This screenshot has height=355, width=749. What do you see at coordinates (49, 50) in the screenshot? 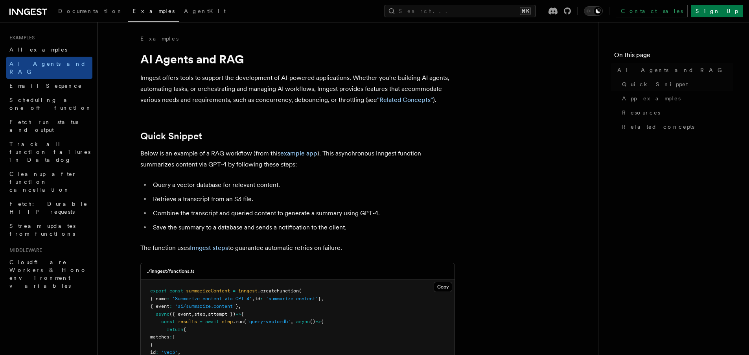
I see `a: All examples` at bounding box center [49, 50].